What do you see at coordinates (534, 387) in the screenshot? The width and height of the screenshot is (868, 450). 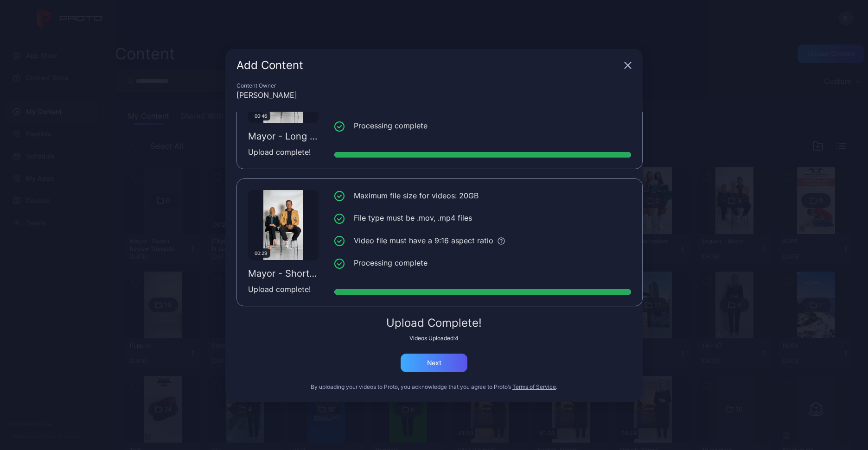 I see `button: Terms of Service` at bounding box center [534, 387].